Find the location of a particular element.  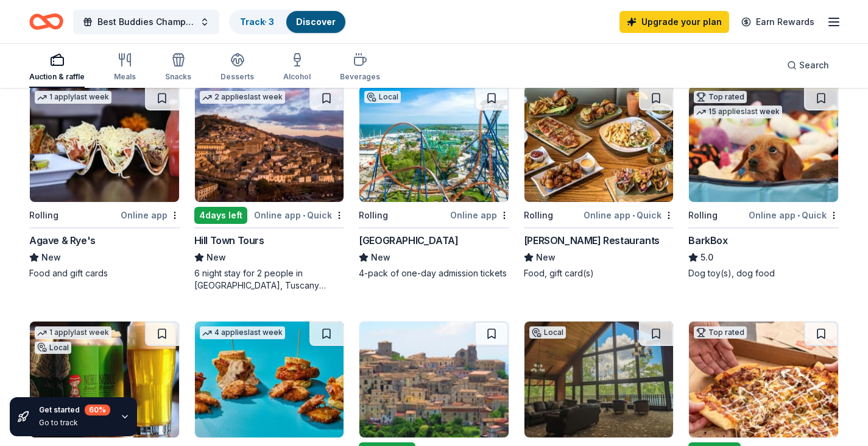

a: Earn Rewards is located at coordinates (778, 22).